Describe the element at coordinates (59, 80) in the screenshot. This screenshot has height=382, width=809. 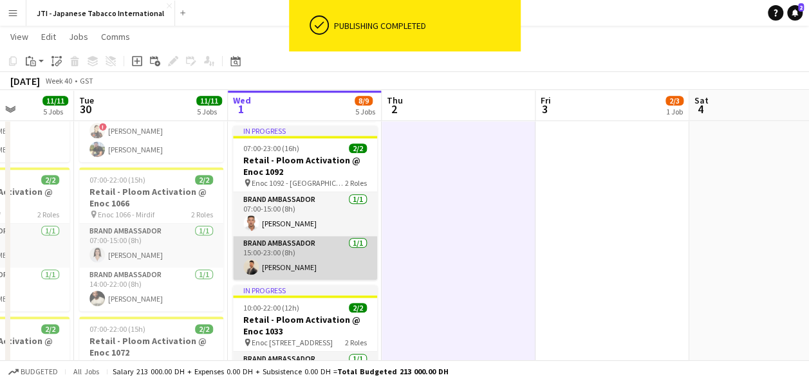
I see `span: Week 40` at that location.